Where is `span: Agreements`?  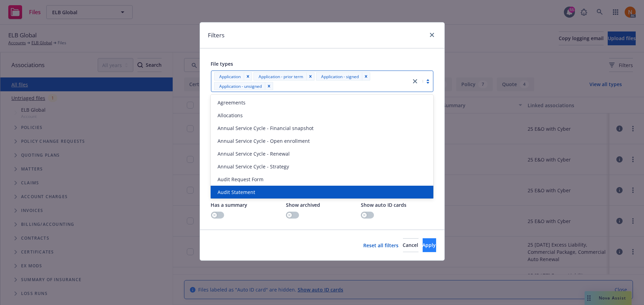
span: Agreements is located at coordinates (231, 103).